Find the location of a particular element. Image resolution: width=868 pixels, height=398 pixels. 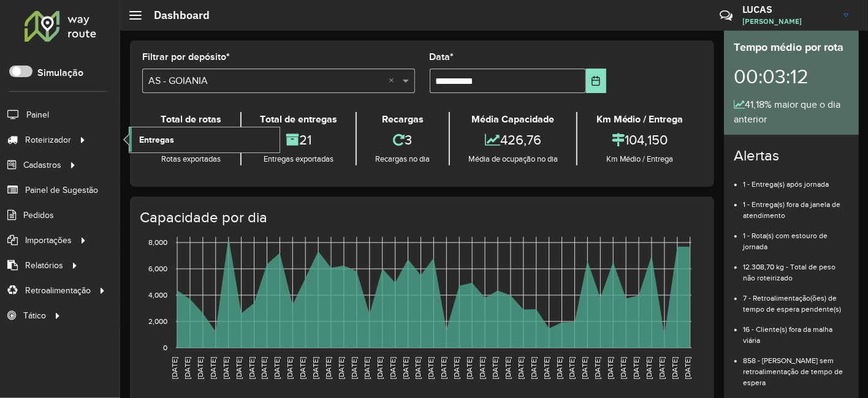

span: Painel de Sugestão is located at coordinates (61, 190).